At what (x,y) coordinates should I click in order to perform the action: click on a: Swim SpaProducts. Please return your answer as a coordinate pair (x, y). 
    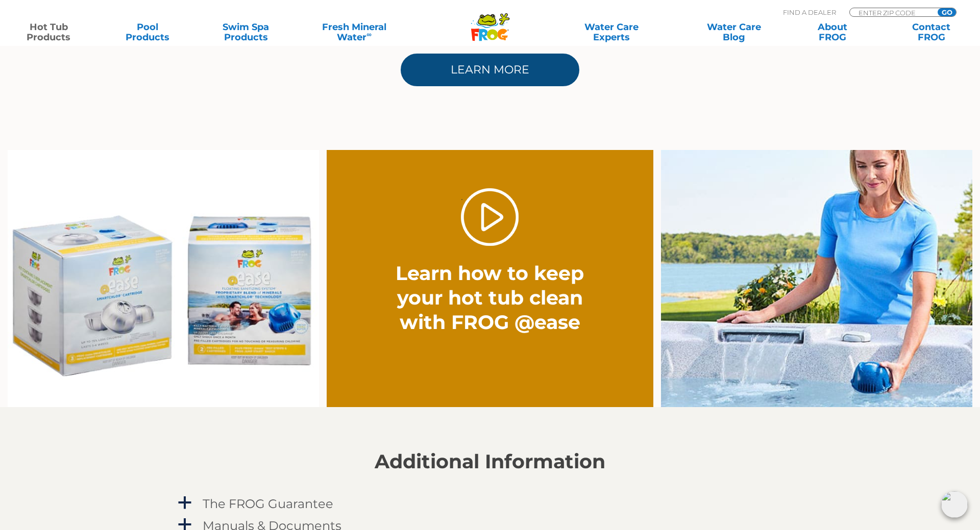
    Looking at the image, I should click on (246, 32).